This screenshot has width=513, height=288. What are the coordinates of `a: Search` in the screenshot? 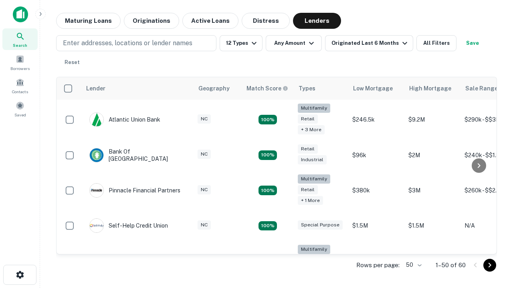 It's located at (20, 39).